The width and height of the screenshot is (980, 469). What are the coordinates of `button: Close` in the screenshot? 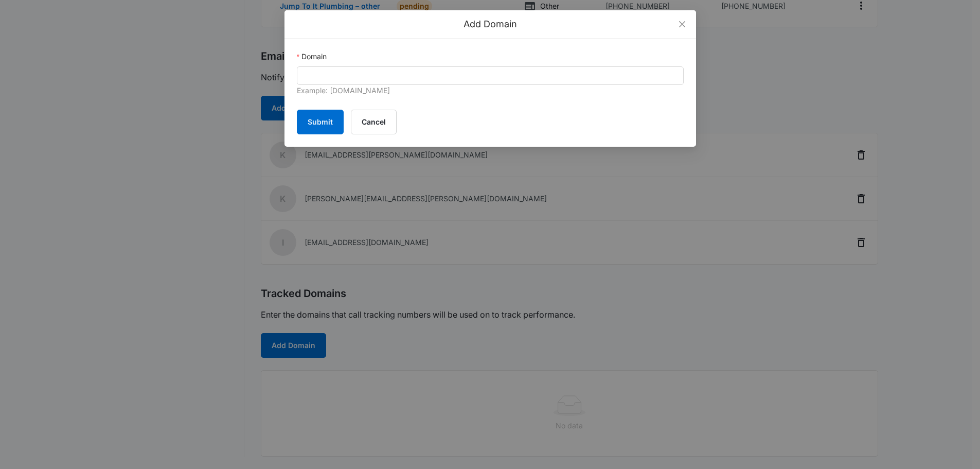 It's located at (682, 24).